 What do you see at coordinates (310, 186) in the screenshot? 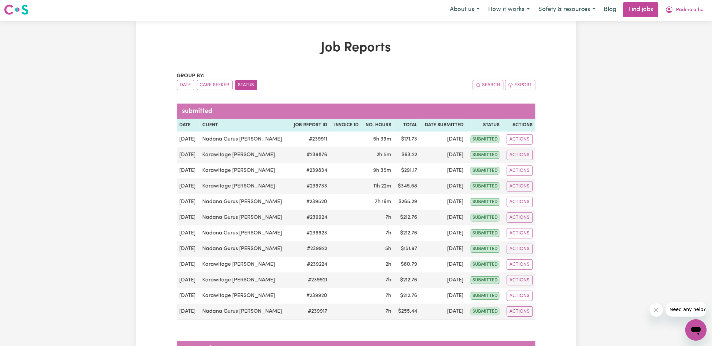
I see `td: # 239733` at bounding box center [310, 186].